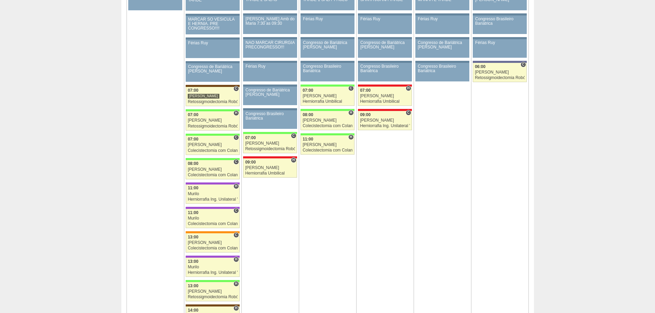 This screenshot has height=313, width=655. I want to click on a: NAO MARCAR CIRURGIA PRECONGRESSO!!!, so click(270, 48).